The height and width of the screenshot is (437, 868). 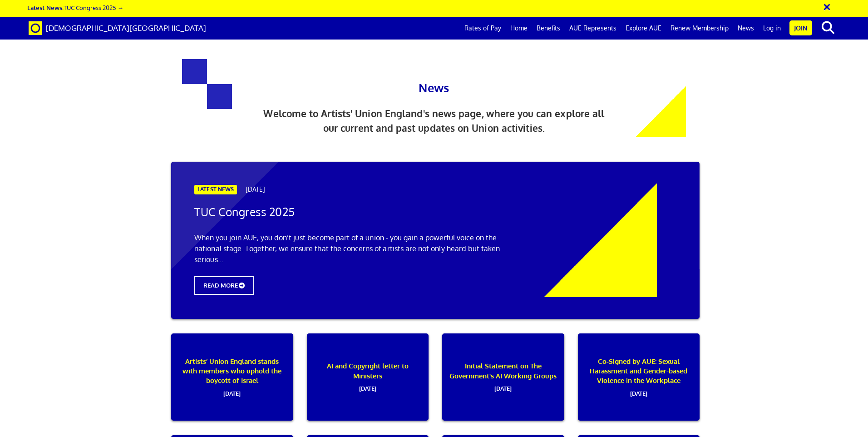 I want to click on a: Rates of Pay, so click(x=483, y=28).